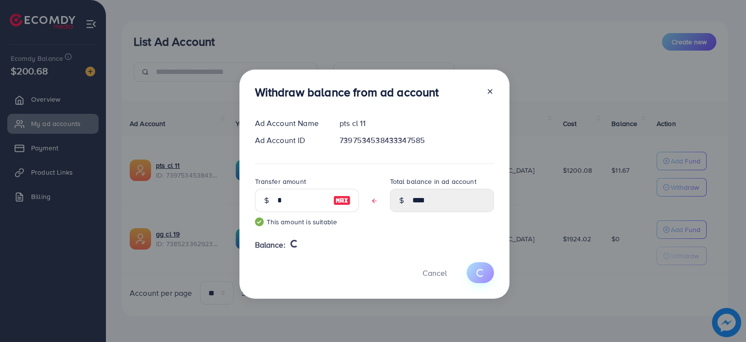 The image size is (746, 342). Describe the element at coordinates (433, 181) in the screenshot. I see `label: Total balance in ad account` at that location.